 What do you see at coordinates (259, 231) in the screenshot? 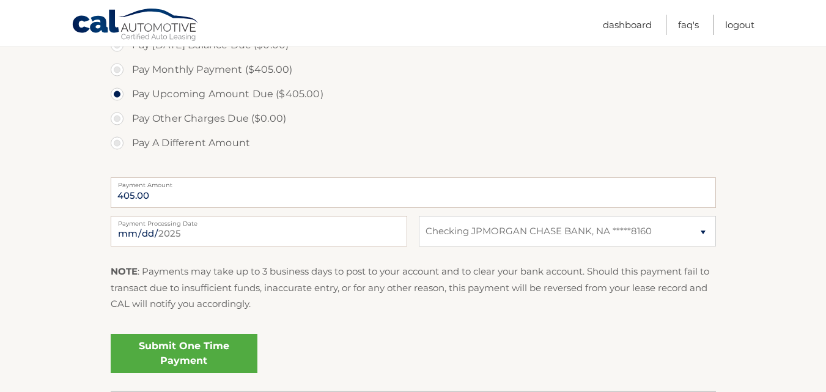
I see `input: Payment Date` at bounding box center [259, 231].